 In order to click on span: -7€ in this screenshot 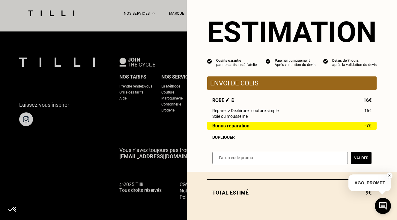, I will do `click(368, 126)`.